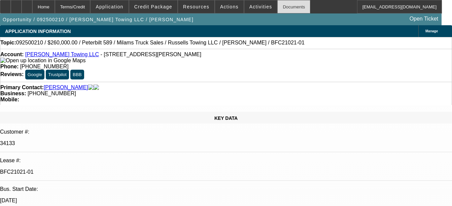  Describe the element at coordinates (196, 7) in the screenshot. I see `span: Resources` at that location.